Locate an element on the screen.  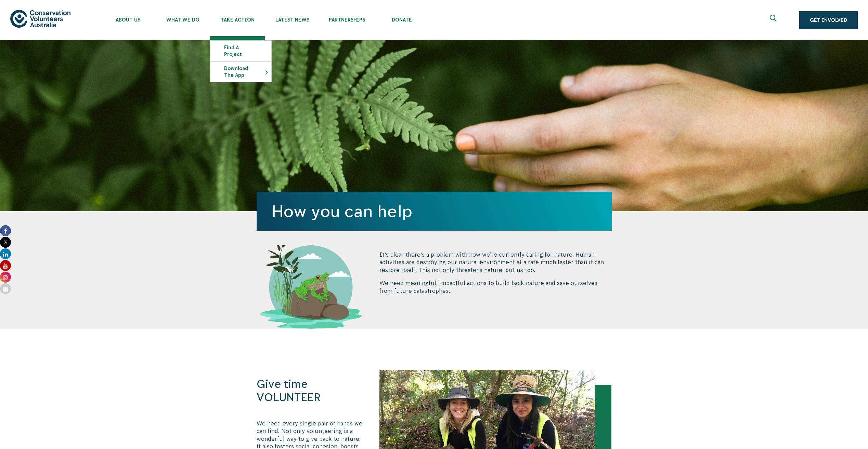
span: Take Action is located at coordinates (238, 20).